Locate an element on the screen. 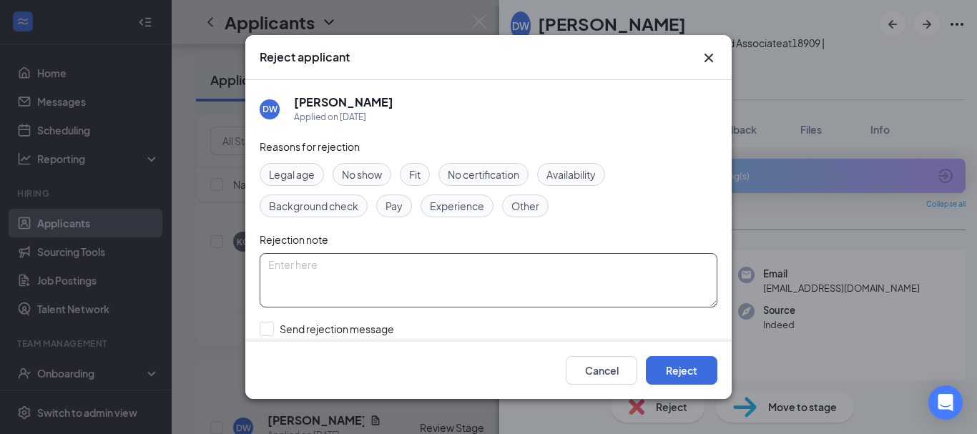 This screenshot has width=977, height=434. div: Open Intercom Messenger is located at coordinates (945, 403).